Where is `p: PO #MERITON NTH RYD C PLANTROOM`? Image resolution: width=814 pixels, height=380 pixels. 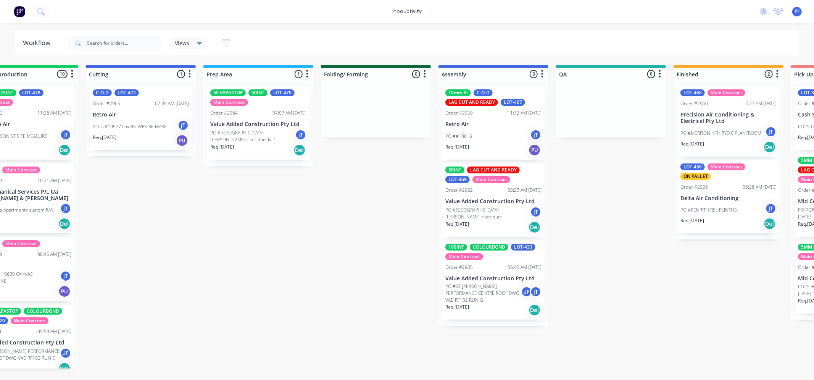
p: PO #MERITON NTH RYD C PLANTROOM is located at coordinates (721, 133).